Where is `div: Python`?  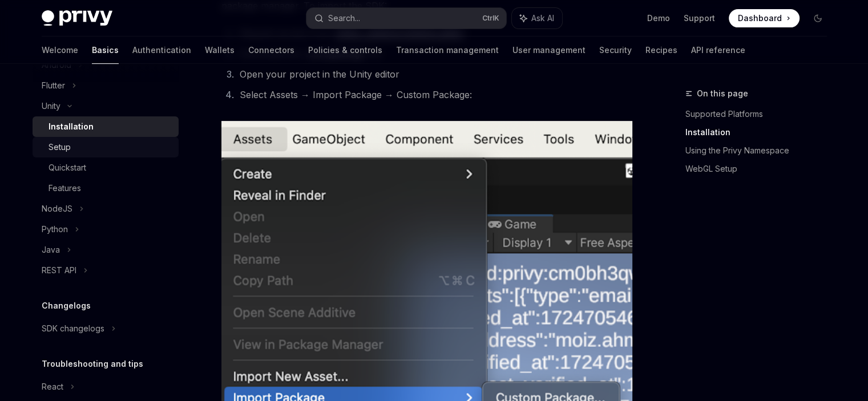 div: Python is located at coordinates (55, 229).